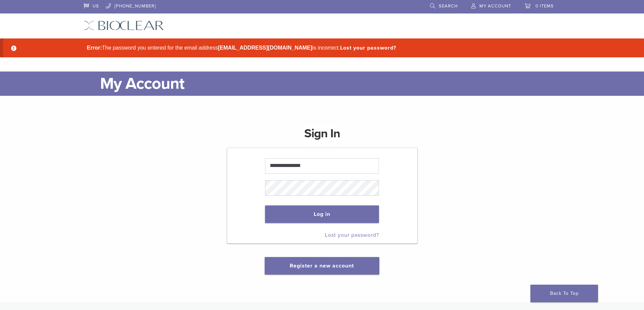 The height and width of the screenshot is (310, 644). I want to click on strong: Error:, so click(94, 48).